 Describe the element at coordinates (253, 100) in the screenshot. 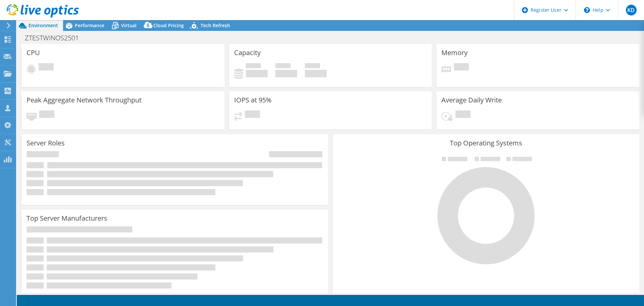

I see `h3: IOPS at 95%` at that location.